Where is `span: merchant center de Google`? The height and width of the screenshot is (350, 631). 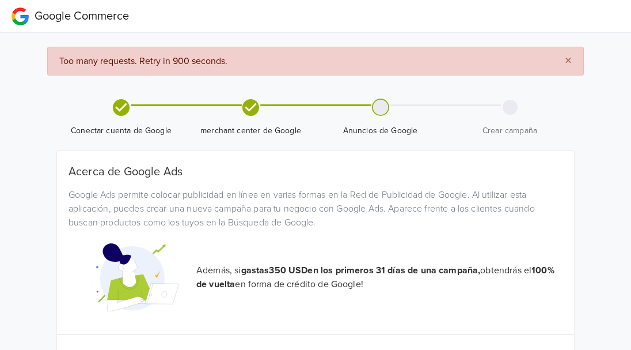 span: merchant center de Google is located at coordinates (251, 131).